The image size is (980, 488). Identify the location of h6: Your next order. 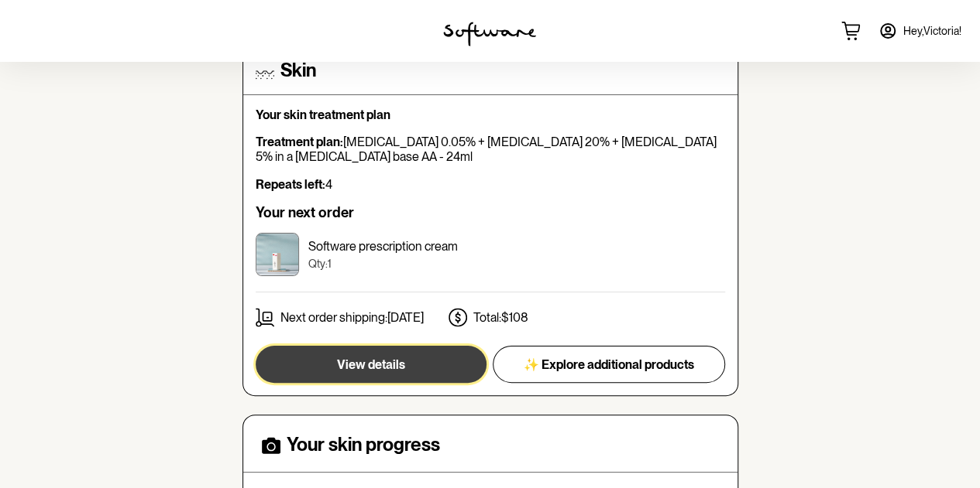
(490, 213).